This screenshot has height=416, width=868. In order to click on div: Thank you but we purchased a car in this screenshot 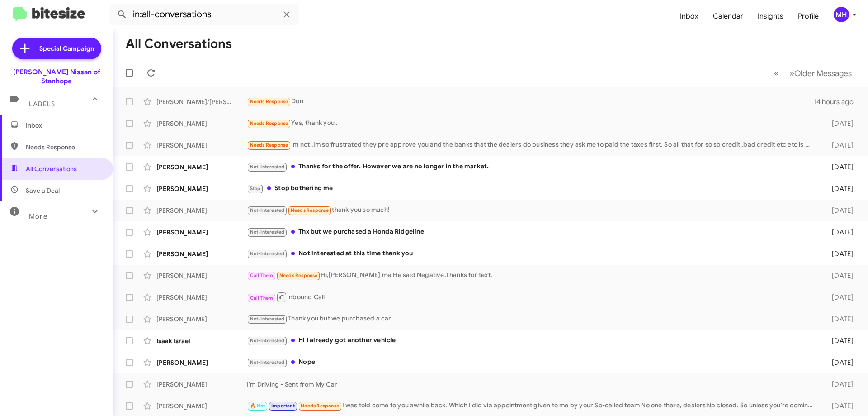, I will do `click(532, 318)`.